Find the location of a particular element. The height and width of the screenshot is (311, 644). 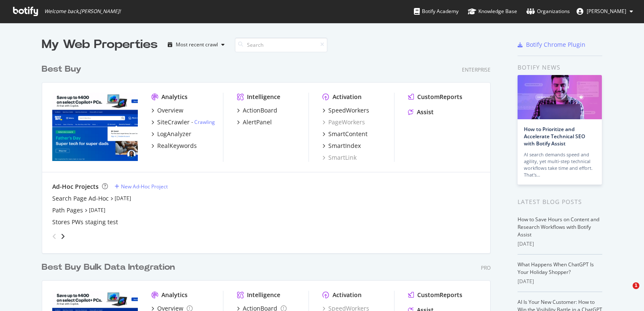

a: Overview is located at coordinates (167, 111).